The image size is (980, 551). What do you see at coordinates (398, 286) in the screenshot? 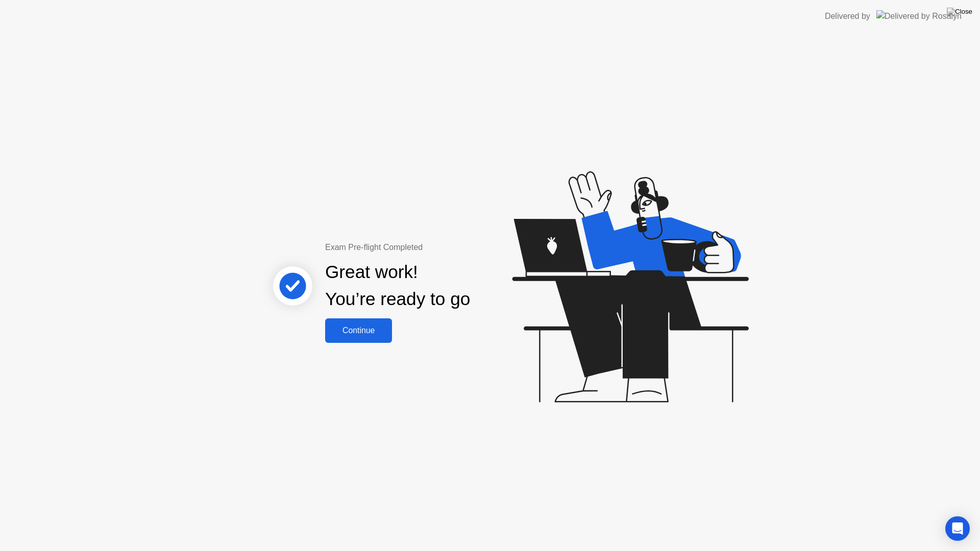
I see `div: Great work! You’re ready to go` at bounding box center [398, 286].